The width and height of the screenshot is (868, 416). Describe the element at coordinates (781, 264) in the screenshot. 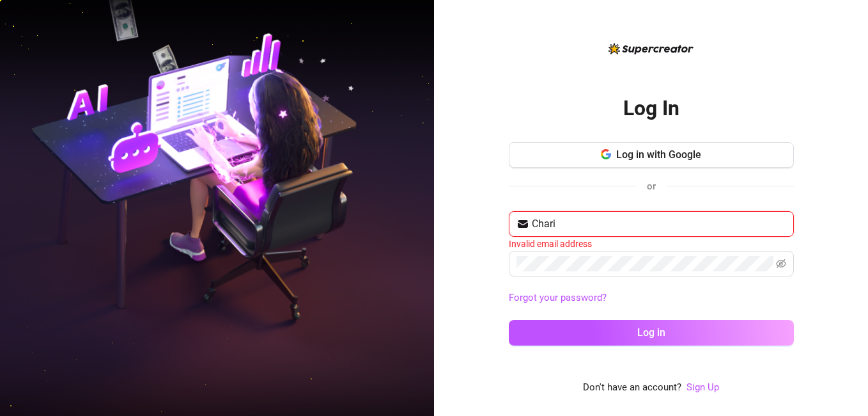

I see `span: eye-invisible` at that location.